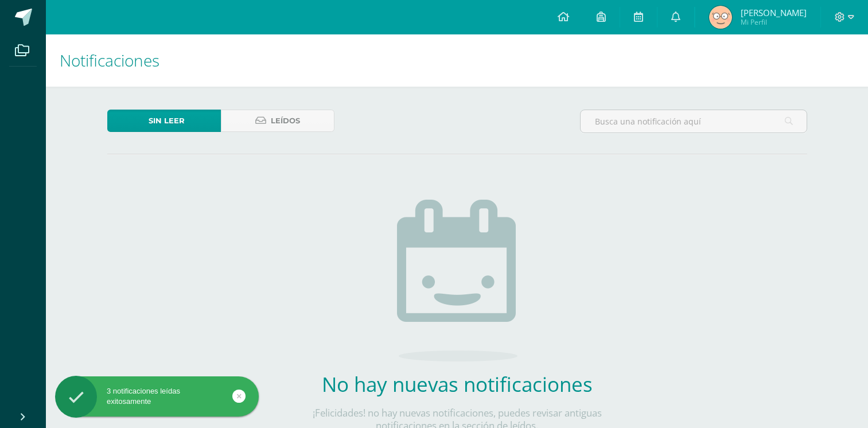  What do you see at coordinates (721, 17) in the screenshot?
I see `img: e8145fb8147ff3cbb1da20ea6e8d2af7.png` at bounding box center [721, 17].